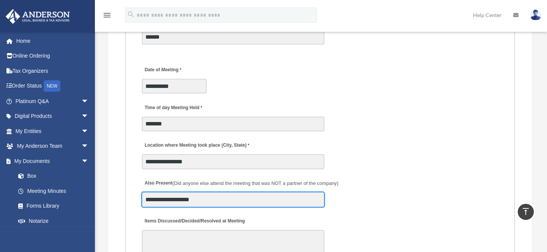 This screenshot has height=252, width=547. I want to click on a: Box, so click(55, 176).